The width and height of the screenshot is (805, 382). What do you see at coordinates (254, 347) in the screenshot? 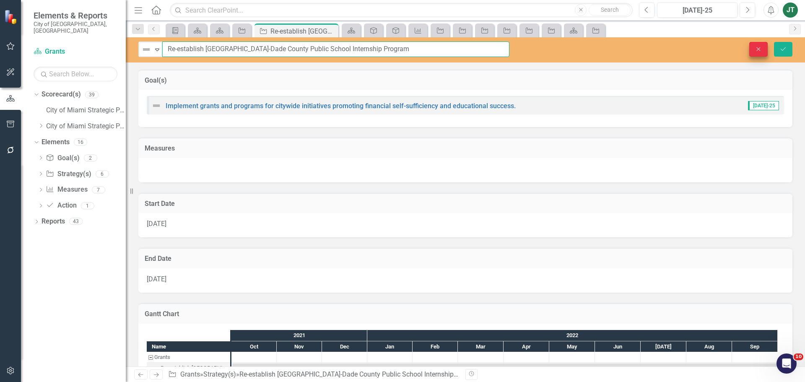
I see `div: Oct` at bounding box center [254, 347].